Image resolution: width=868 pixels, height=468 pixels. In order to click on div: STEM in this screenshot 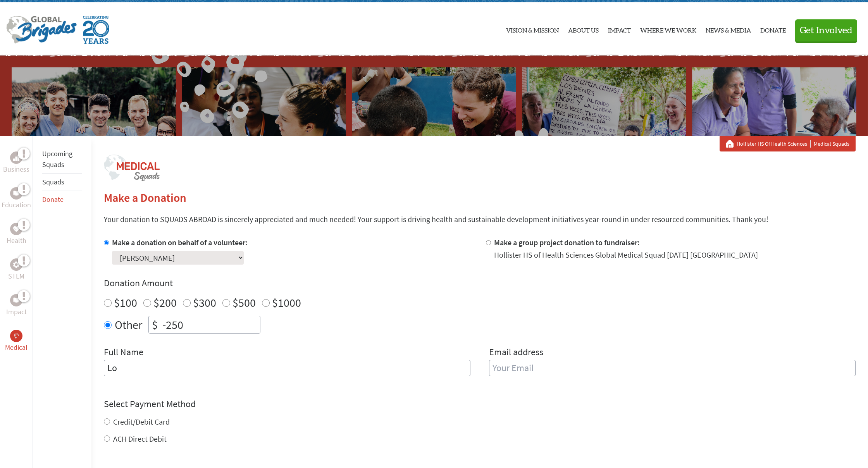, I will do `click(16, 264)`.